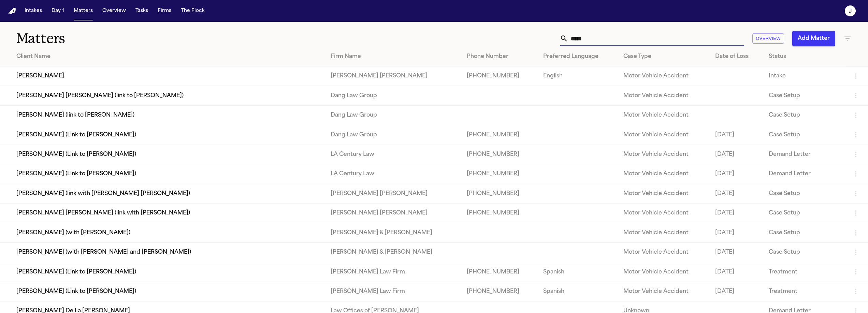 The width and height of the screenshot is (868, 313). What do you see at coordinates (33, 11) in the screenshot?
I see `a: Intakes` at bounding box center [33, 11].